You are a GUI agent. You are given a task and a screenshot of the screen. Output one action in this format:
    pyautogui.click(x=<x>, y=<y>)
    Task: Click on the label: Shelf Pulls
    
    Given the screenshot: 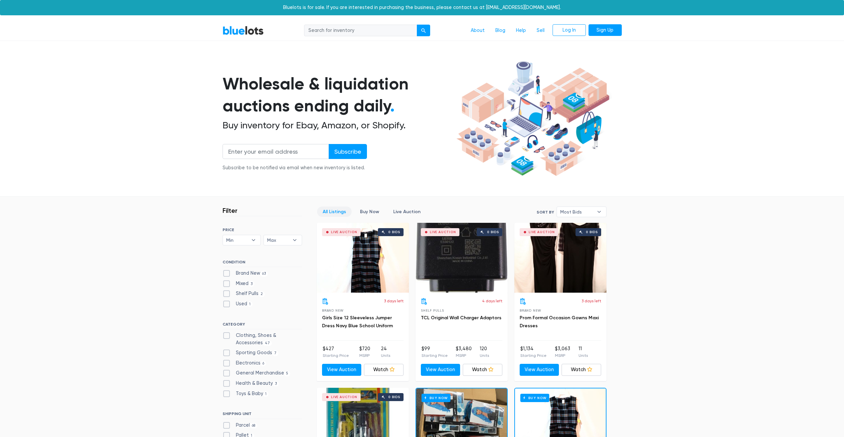 What is the action you would take?
    pyautogui.click(x=244, y=294)
    